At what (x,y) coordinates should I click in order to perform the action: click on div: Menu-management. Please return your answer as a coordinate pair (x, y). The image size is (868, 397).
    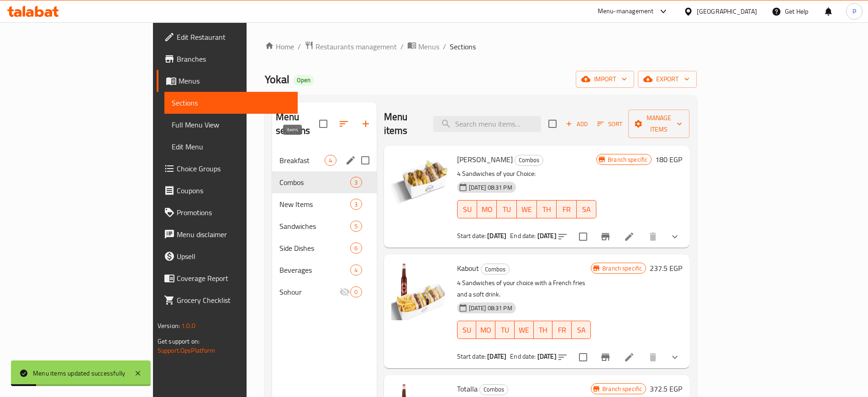
    Looking at the image, I should click on (626, 11).